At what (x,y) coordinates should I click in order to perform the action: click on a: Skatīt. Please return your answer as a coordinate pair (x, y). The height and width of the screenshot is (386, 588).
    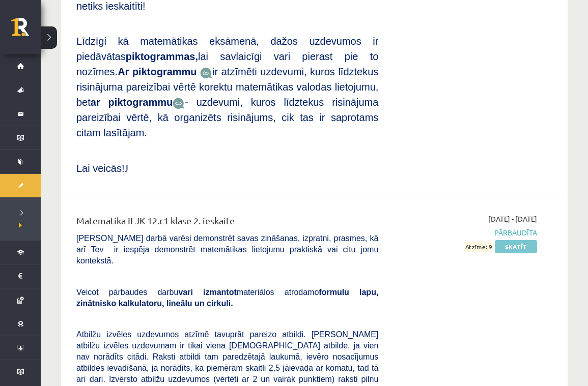
    Looking at the image, I should click on (516, 247).